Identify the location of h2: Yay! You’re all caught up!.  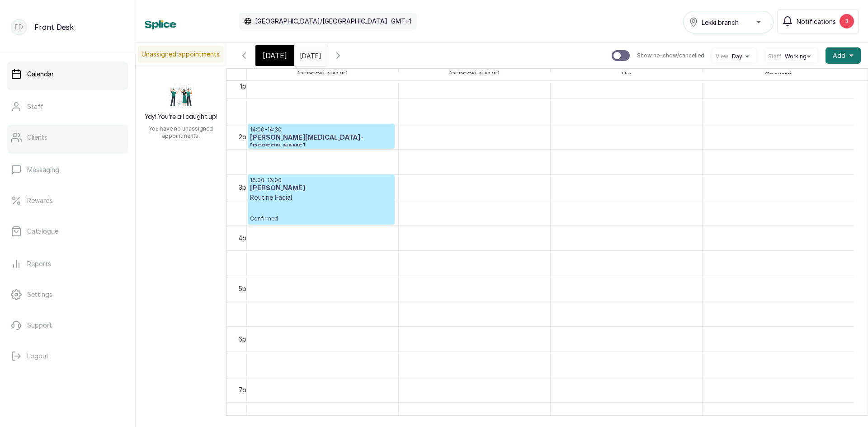
(181, 118).